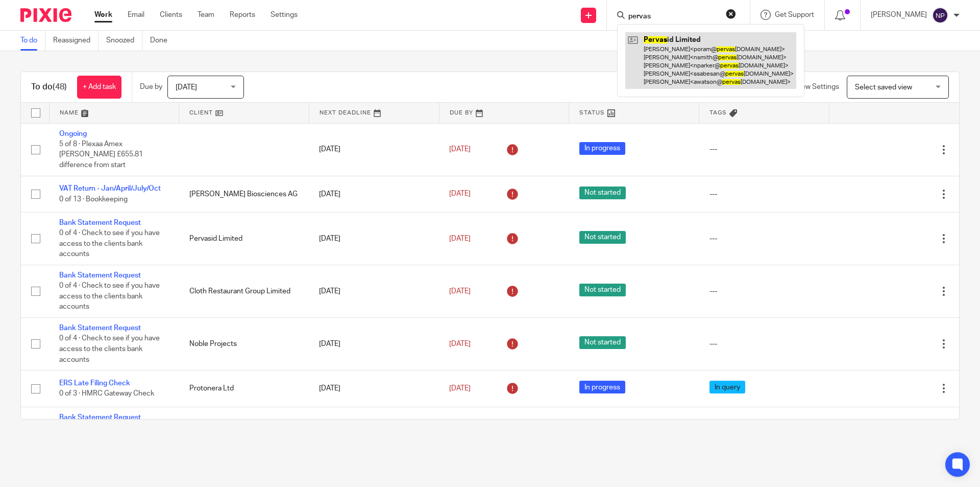 The width and height of the screenshot is (980, 487). I want to click on a: Snoozed, so click(124, 40).